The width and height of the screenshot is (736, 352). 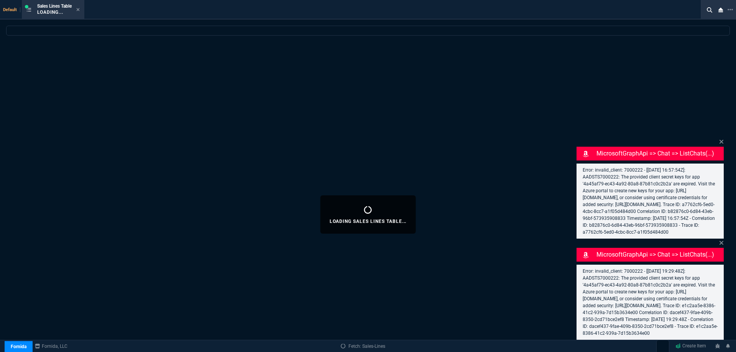 What do you see at coordinates (51, 346) in the screenshot?
I see `a: msbcCompanyName` at bounding box center [51, 346].